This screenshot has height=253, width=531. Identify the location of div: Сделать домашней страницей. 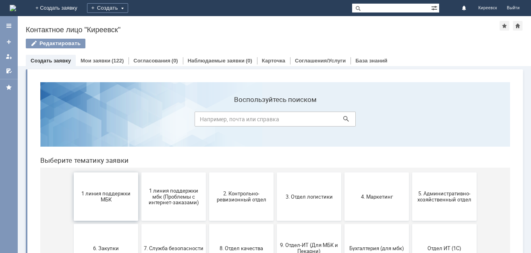
(518, 26).